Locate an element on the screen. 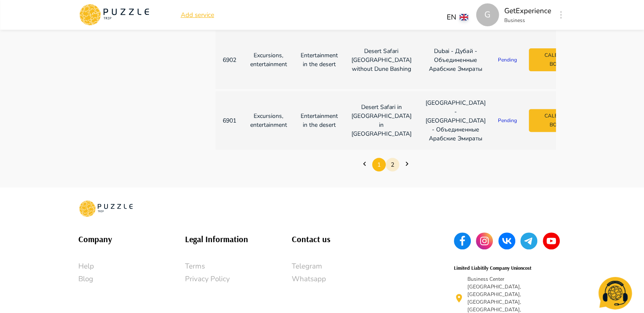  a: Privacy Policy is located at coordinates (238, 279).